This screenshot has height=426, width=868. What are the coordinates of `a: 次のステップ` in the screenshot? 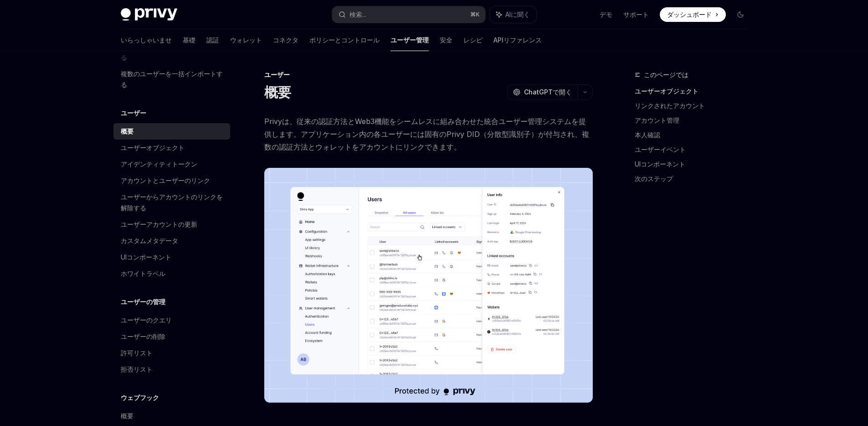 It's located at (695, 179).